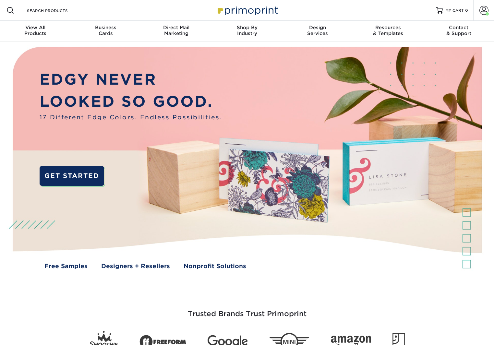  I want to click on span: Shop By, so click(247, 28).